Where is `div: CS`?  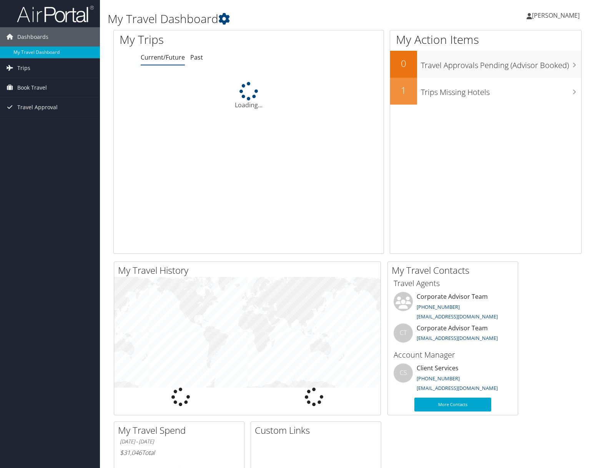
div: CS is located at coordinates (403, 373).